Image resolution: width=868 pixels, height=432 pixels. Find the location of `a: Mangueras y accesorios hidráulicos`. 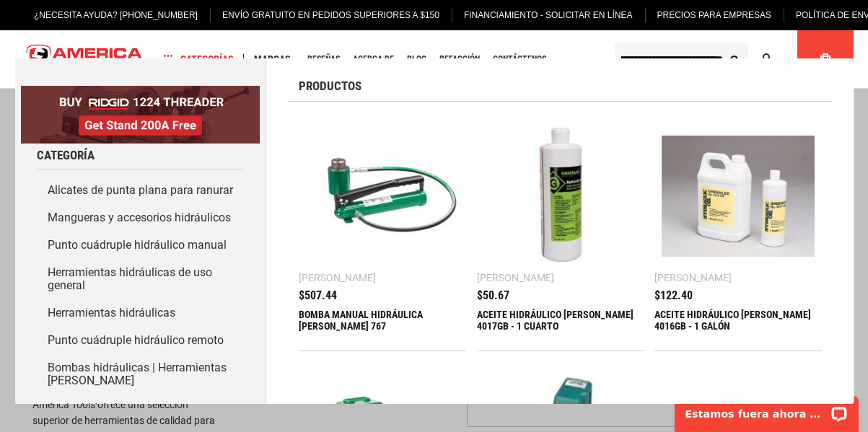

a: Mangueras y accesorios hidráulicos is located at coordinates (140, 218).